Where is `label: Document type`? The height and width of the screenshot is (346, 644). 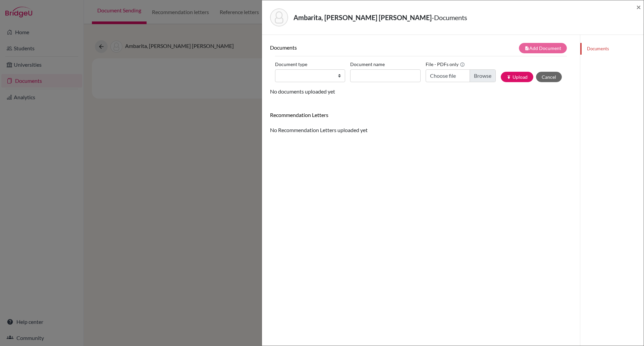 label: Document type is located at coordinates (291, 64).